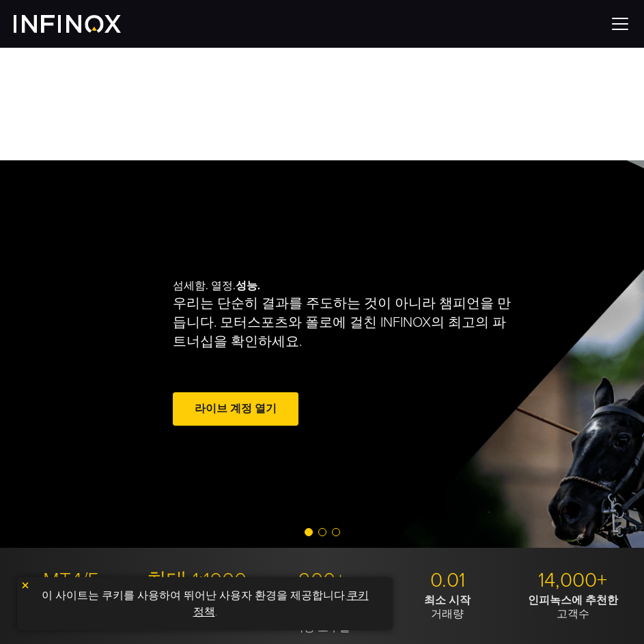  Describe the element at coordinates (447, 581) in the screenshot. I see `p: 0.01` at that location.